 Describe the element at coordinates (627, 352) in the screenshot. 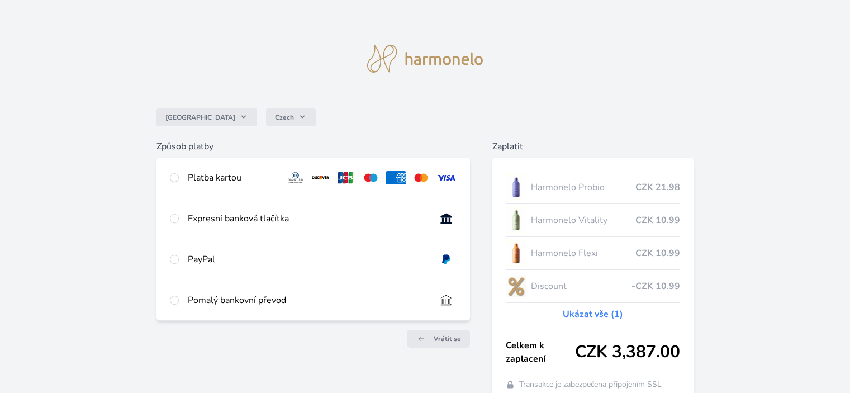

I see `span: CZK 3,387.00` at that location.